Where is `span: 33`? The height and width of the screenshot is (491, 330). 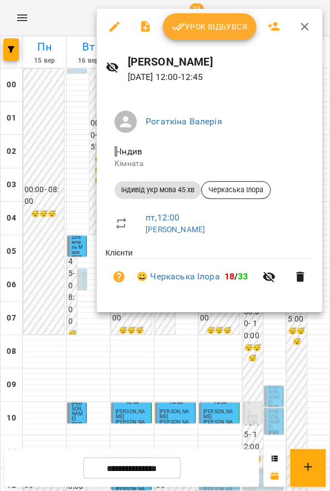 span: 33 is located at coordinates (243, 276).